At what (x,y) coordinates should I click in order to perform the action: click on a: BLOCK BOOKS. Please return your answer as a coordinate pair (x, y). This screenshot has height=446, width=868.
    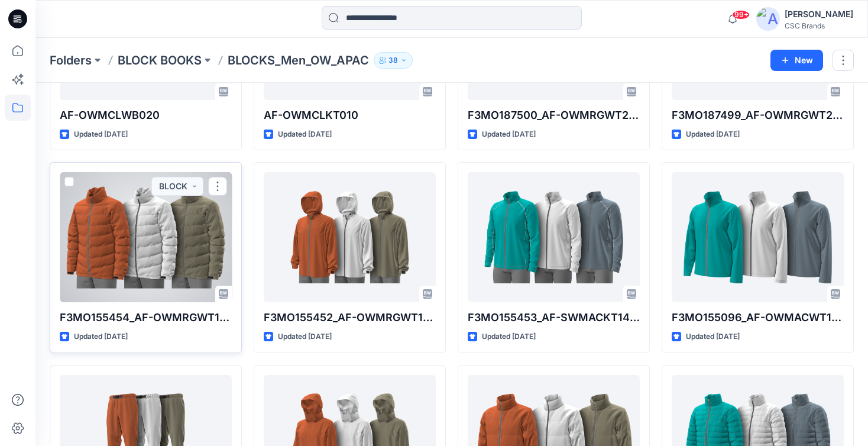
    Looking at the image, I should click on (160, 60).